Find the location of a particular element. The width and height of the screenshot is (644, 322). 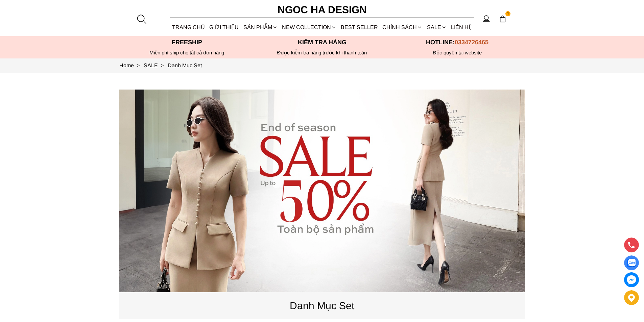

div: Miễn phí ship cho tất cả đơn hàng is located at coordinates (187, 53).